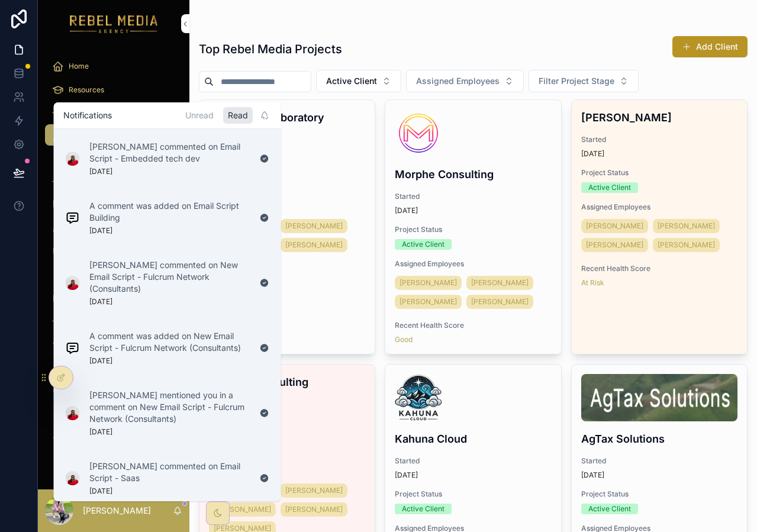 The width and height of the screenshot is (757, 532). What do you see at coordinates (114, 90) in the screenshot?
I see `a: Resources` at bounding box center [114, 90].